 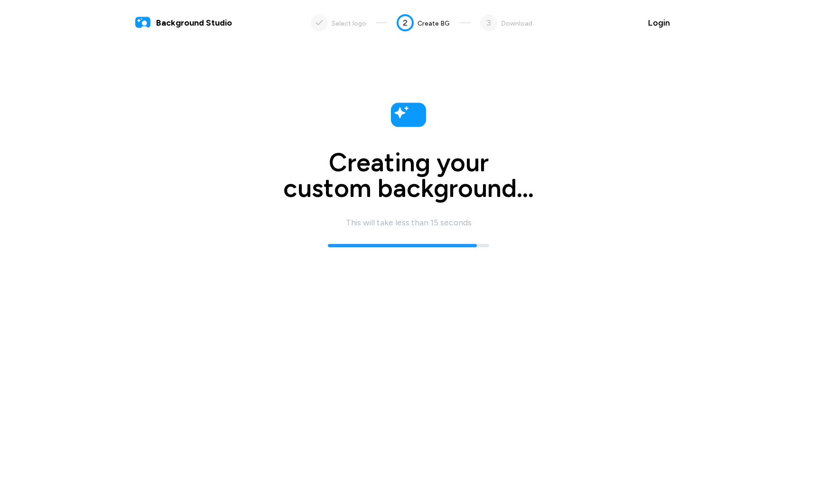 What do you see at coordinates (659, 22) in the screenshot?
I see `span: Login` at bounding box center [659, 22].